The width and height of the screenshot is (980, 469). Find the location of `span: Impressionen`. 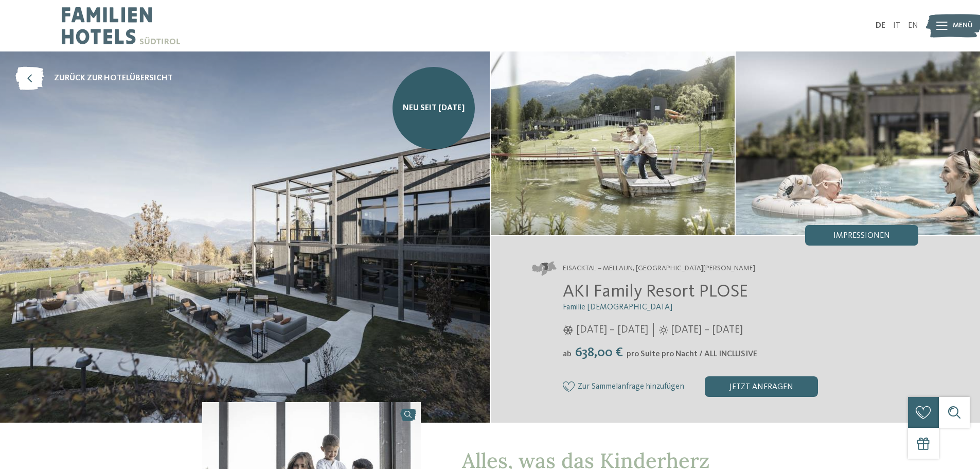

span: Impressionen is located at coordinates (862, 236).